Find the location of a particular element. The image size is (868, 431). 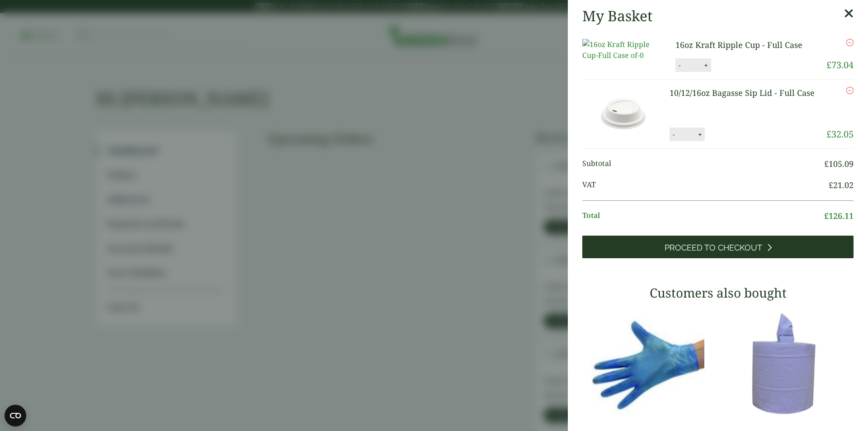

h2: My Basket is located at coordinates (617, 16).